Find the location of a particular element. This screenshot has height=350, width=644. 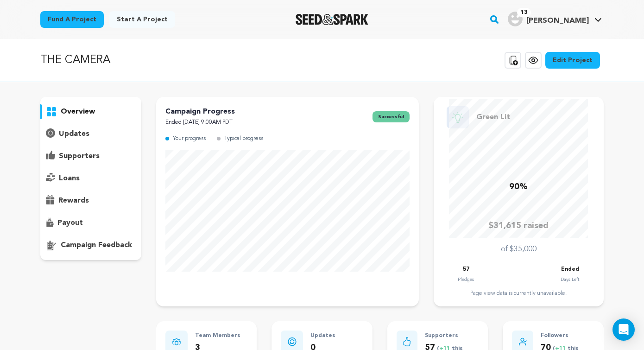

button: rewards is located at coordinates (91, 200).